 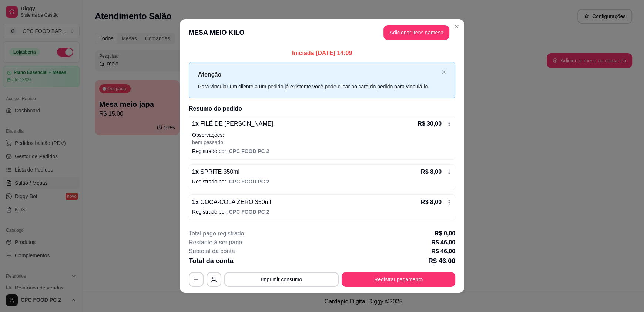 I want to click on p: R$ 0,00, so click(x=445, y=234).